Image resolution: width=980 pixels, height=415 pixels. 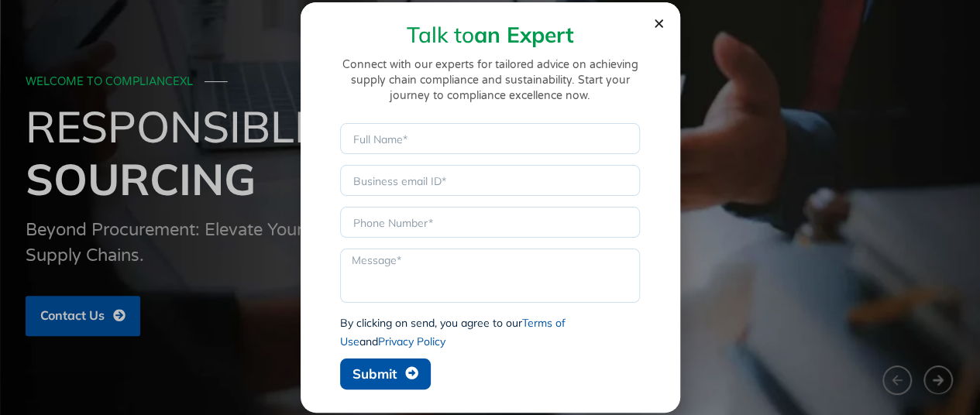 What do you see at coordinates (453, 332) in the screenshot?
I see `a: Terms of Use` at bounding box center [453, 332].